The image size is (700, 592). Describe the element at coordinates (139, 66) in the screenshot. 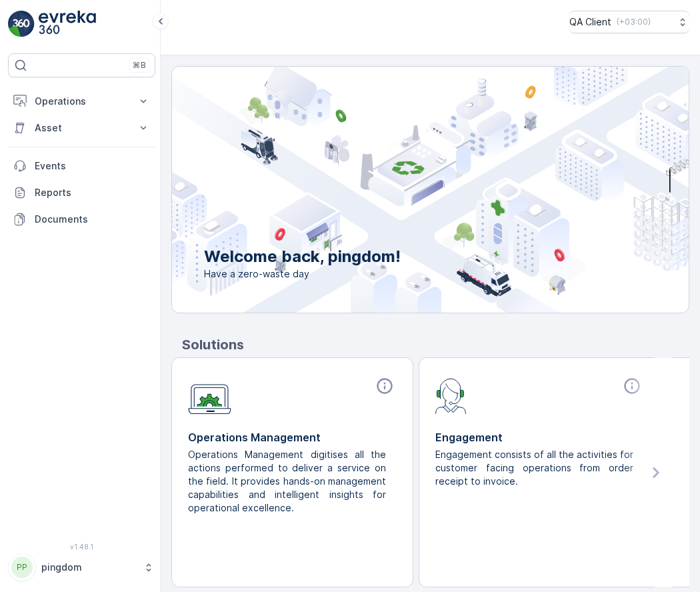

I see `p: ⌘B` at that location.